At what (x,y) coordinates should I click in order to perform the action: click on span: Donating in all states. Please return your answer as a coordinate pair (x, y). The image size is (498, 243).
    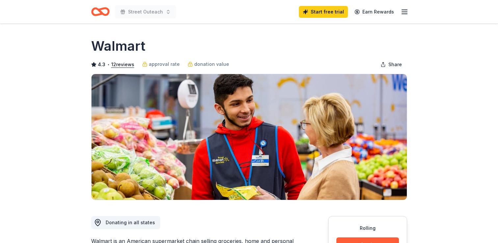
    Looking at the image, I should click on (130, 222).